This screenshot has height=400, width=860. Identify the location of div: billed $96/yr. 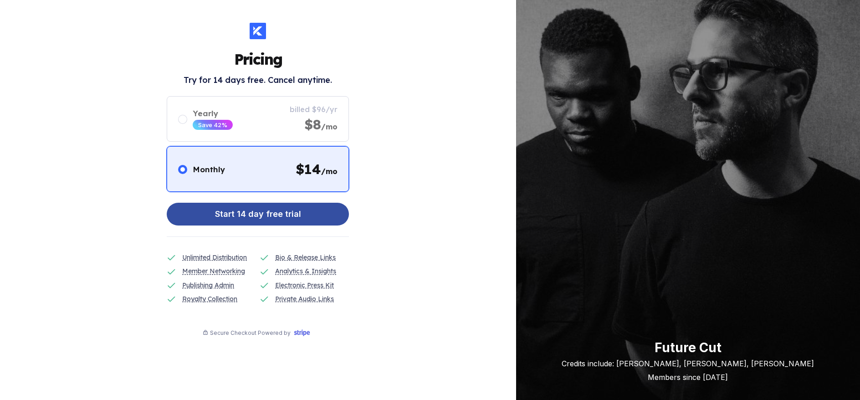
(313, 109).